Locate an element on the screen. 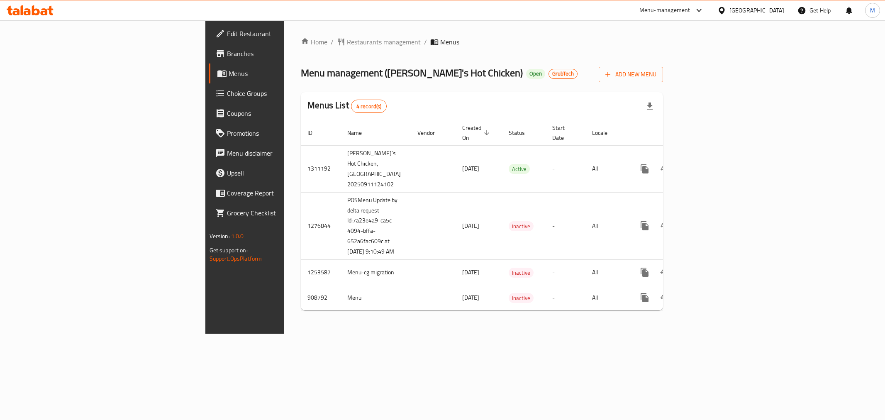 The height and width of the screenshot is (420, 885). a: Restaurants management is located at coordinates (379, 42).